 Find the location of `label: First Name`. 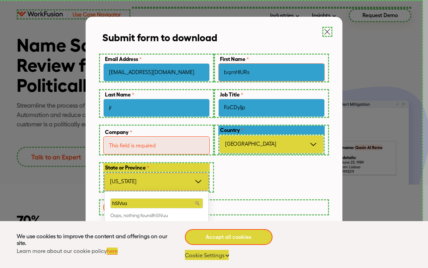

label: First Name is located at coordinates (272, 59).